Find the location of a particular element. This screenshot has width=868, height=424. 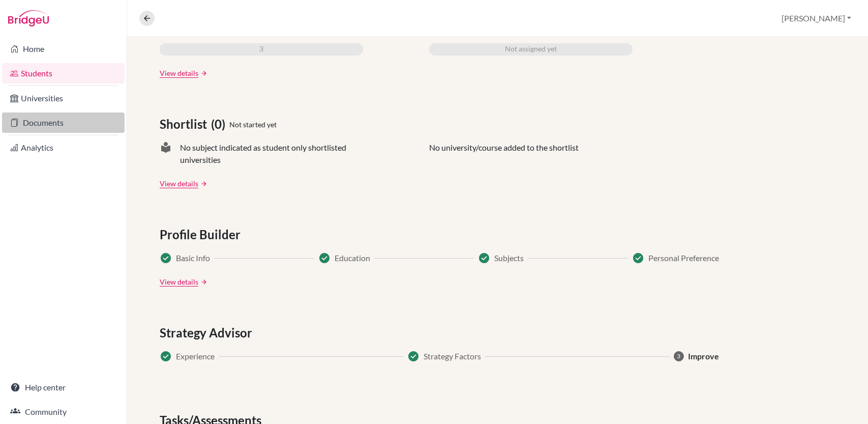

a: Documents is located at coordinates (63, 123).